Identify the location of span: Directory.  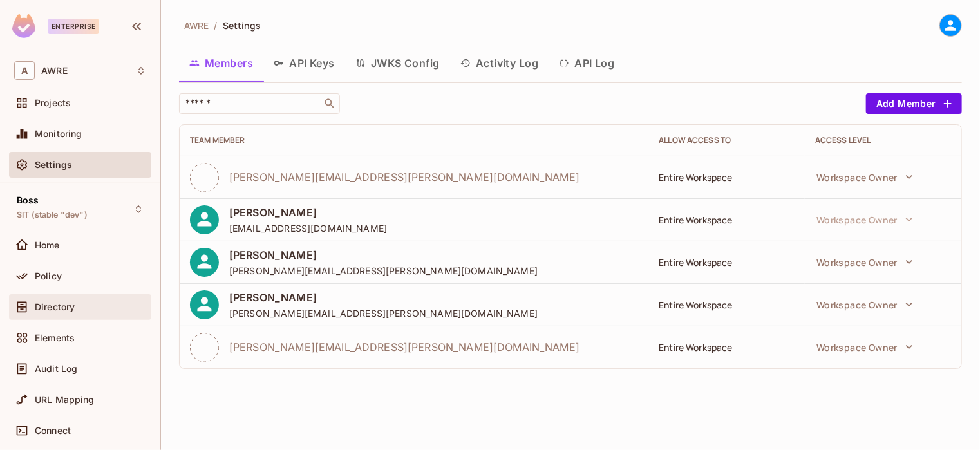
(55, 307).